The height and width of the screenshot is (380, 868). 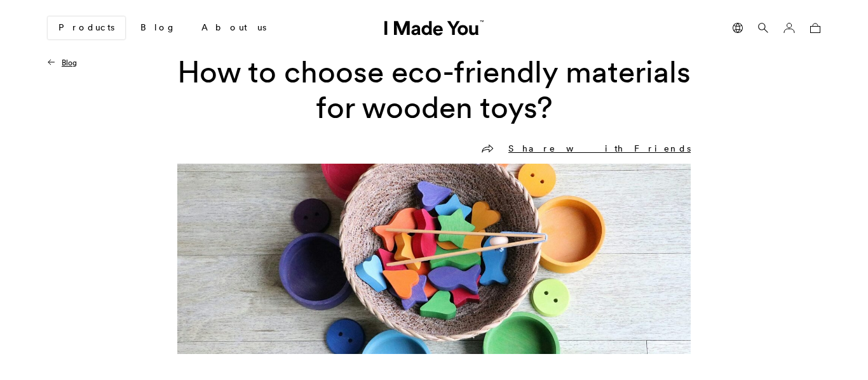 I want to click on span: Blog, so click(x=69, y=62).